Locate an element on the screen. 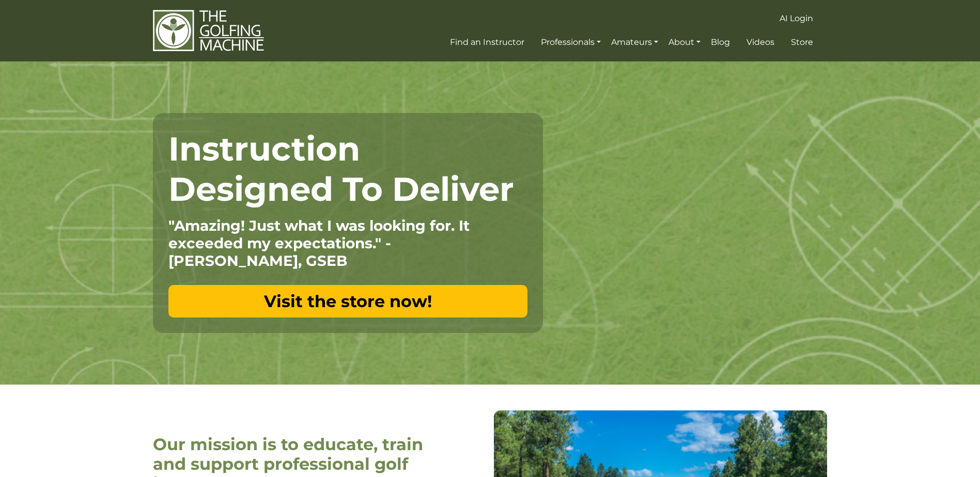 This screenshot has width=980, height=477. a: Visit the store now! is located at coordinates (347, 301).